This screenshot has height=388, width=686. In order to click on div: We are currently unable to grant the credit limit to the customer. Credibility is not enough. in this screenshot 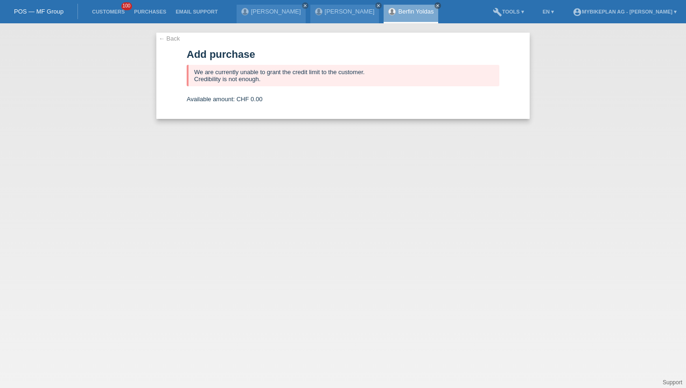, I will do `click(343, 76)`.